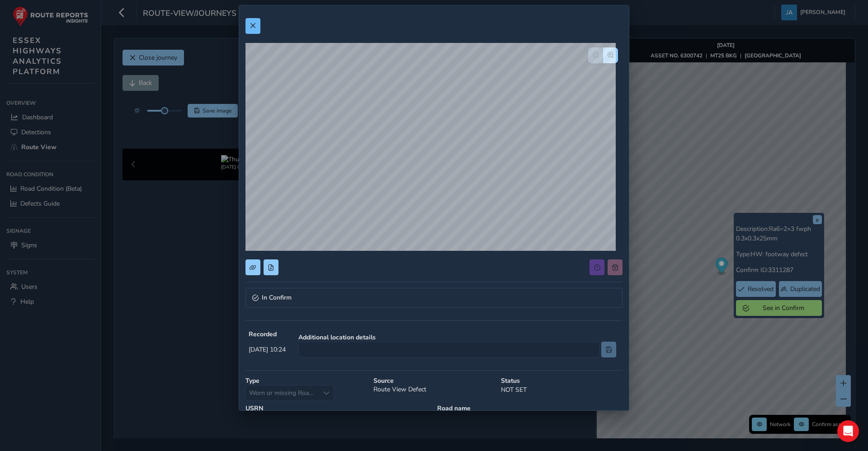 The image size is (868, 451). What do you see at coordinates (561, 381) in the screenshot?
I see `strong: Status` at bounding box center [561, 381].